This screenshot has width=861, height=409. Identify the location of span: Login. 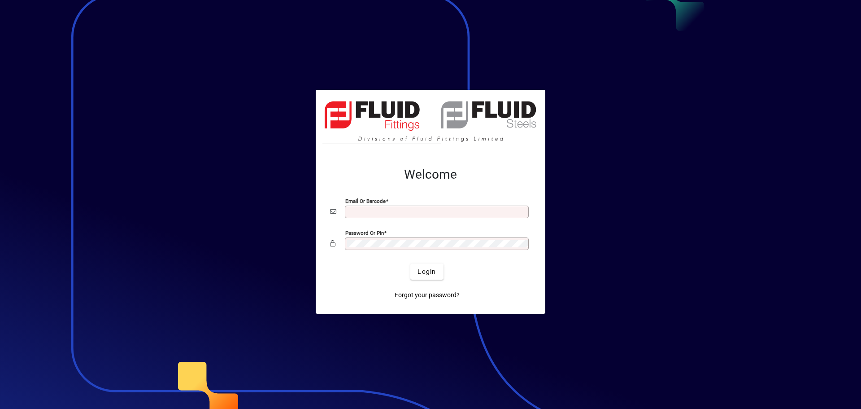
(426, 271).